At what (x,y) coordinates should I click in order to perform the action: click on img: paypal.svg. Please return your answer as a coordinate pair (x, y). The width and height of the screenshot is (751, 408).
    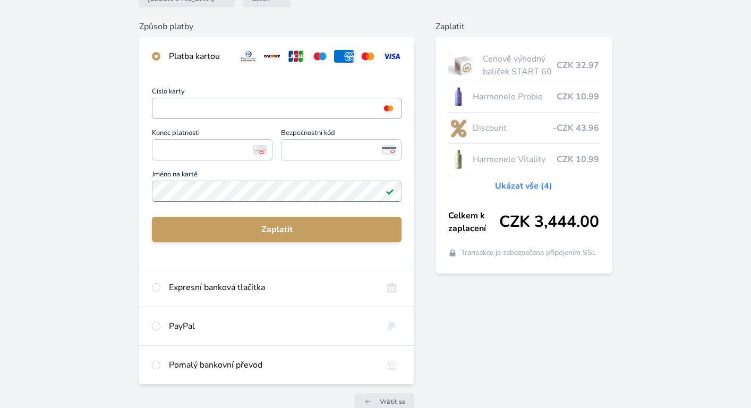
    Looking at the image, I should click on (392, 326).